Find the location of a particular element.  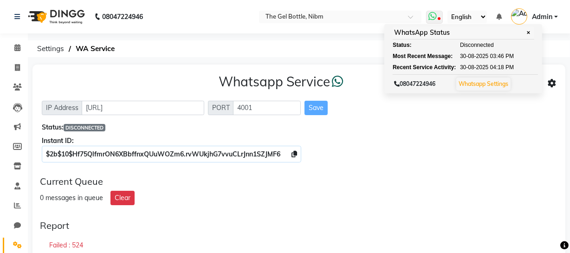

span: Settings is located at coordinates (51, 49).